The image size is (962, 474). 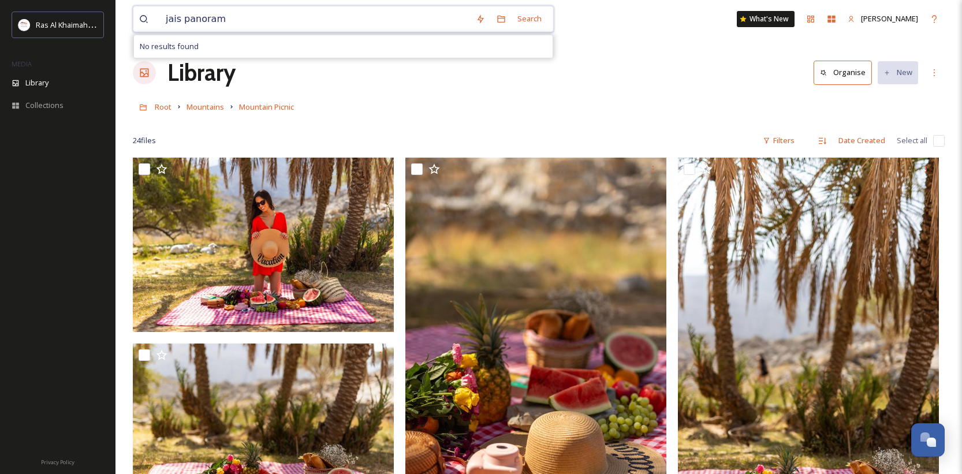 What do you see at coordinates (263, 245) in the screenshot?
I see `img: Farm day in Ras Al Khaimah .jpg` at bounding box center [263, 245].